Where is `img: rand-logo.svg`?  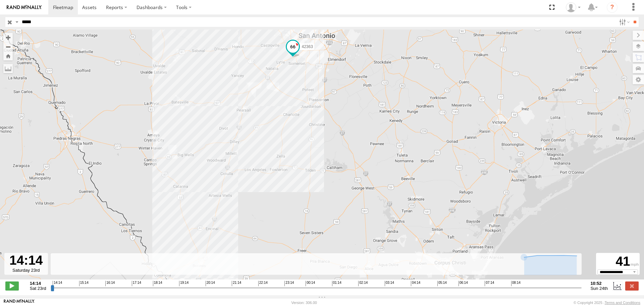 img: rand-logo.svg is located at coordinates (24, 7).